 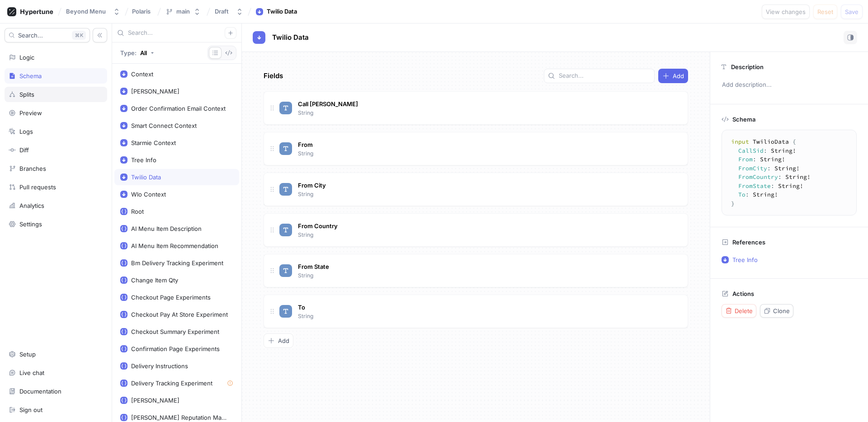 I want to click on div: Smart Connect Context, so click(x=163, y=126).